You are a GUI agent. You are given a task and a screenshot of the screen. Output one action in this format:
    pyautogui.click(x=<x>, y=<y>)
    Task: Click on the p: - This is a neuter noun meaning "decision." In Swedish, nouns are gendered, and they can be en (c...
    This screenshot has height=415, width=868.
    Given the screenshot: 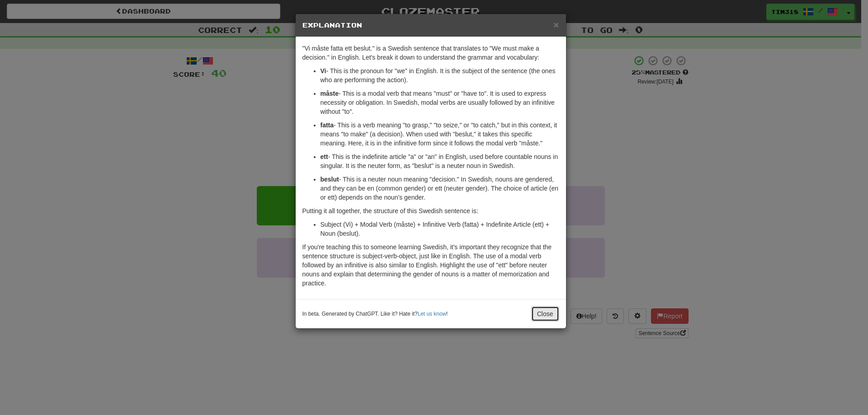 What is the action you would take?
    pyautogui.click(x=440, y=189)
    